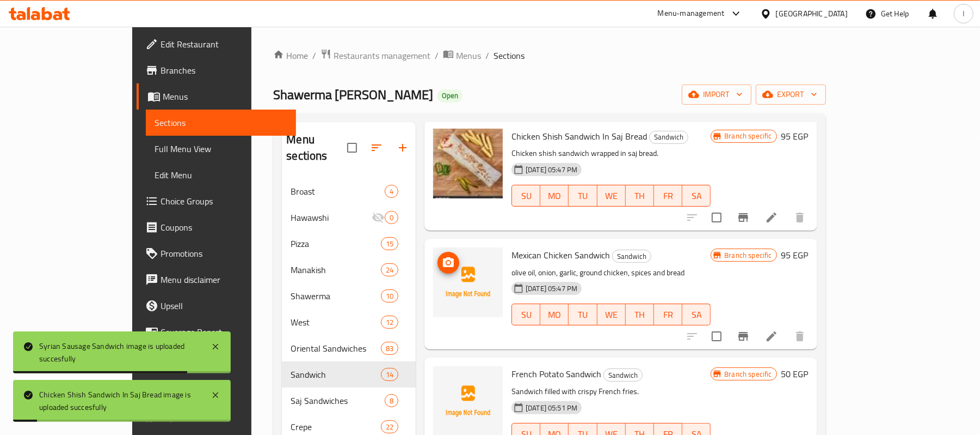 The image size is (980, 435). Describe the element at coordinates (216, 44) in the screenshot. I see `a: Edit Restaurant` at that location.